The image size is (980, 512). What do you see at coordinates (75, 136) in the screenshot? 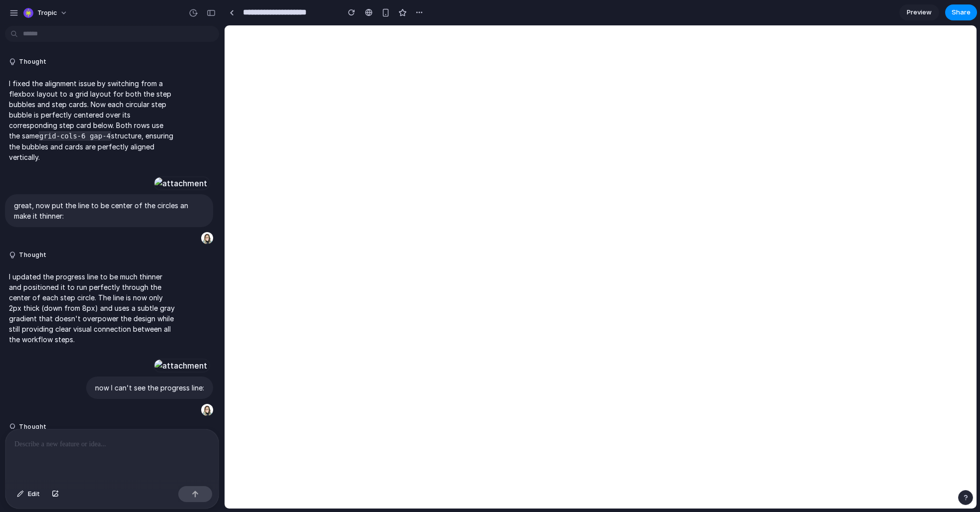
I see `code: grid-cols-6 gap-4` at bounding box center [75, 136].